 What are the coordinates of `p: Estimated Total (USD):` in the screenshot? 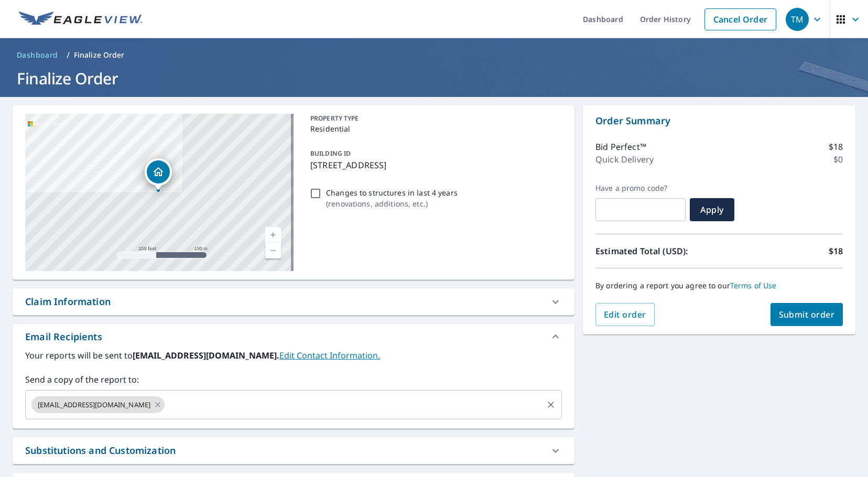 It's located at (658, 251).